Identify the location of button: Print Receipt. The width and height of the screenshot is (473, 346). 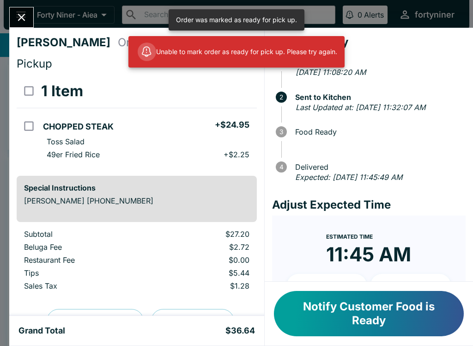
(193, 321).